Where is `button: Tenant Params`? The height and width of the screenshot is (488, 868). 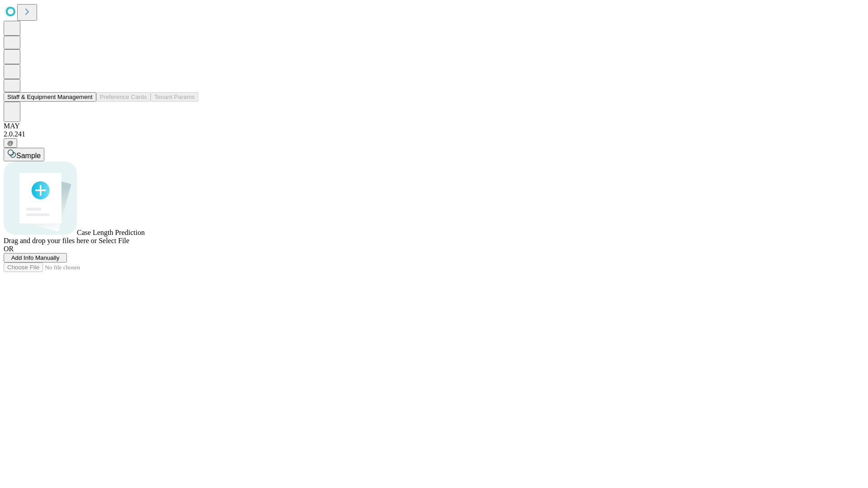 button: Tenant Params is located at coordinates (174, 97).